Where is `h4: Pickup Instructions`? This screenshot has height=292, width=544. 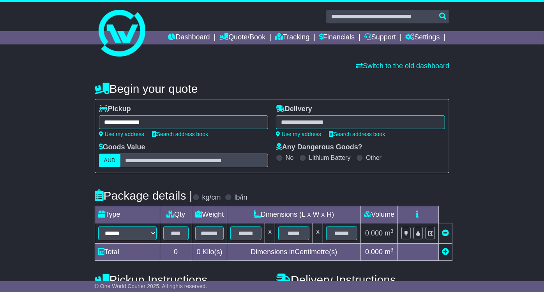 h4: Pickup Instructions is located at coordinates (181, 280).